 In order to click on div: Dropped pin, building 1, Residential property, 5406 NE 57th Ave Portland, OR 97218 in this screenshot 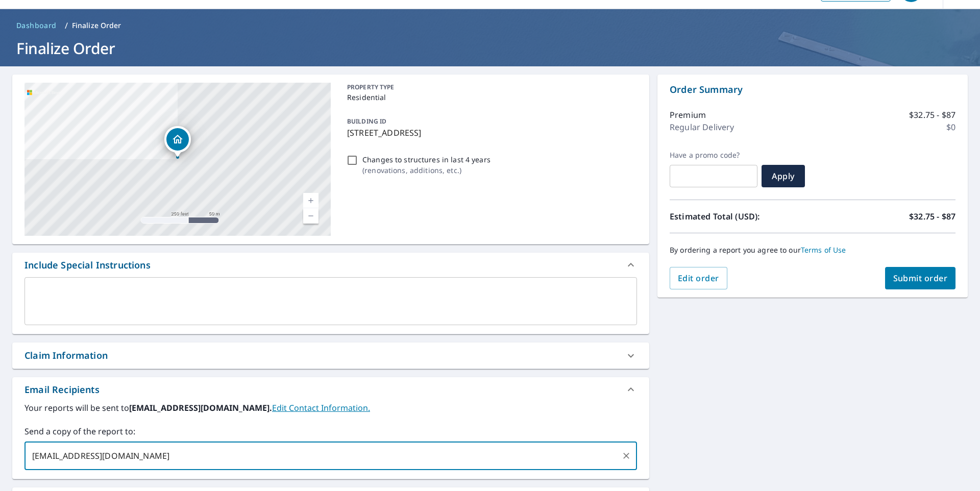, I will do `click(177, 142)`.